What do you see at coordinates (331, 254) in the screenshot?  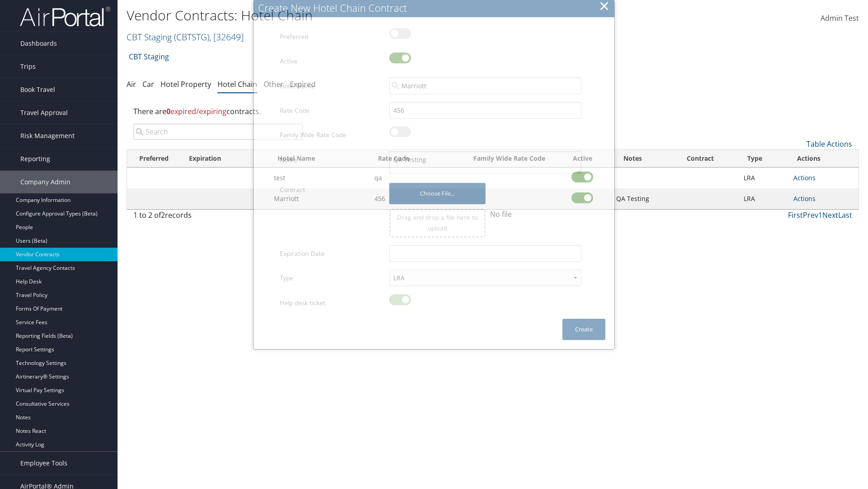 I see `label: Expiration Date` at bounding box center [331, 254].